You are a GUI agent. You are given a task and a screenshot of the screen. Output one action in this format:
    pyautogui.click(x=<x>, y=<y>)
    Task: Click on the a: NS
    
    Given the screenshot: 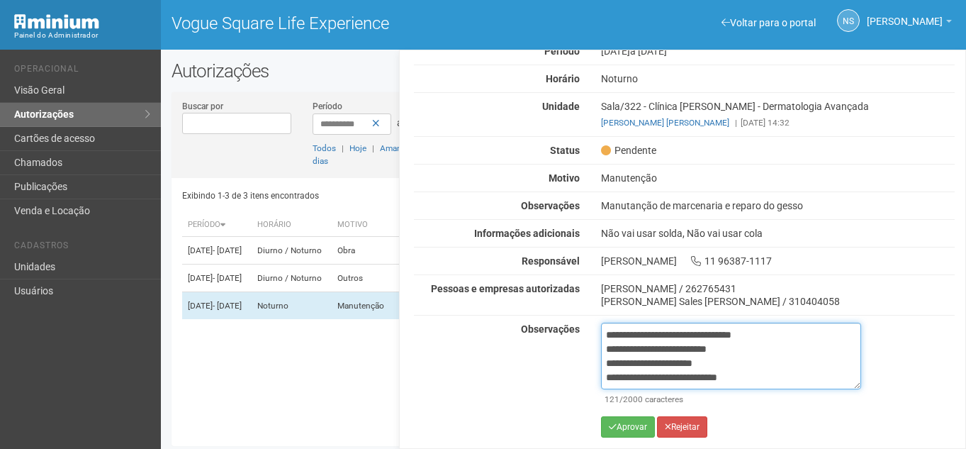 What is the action you would take?
    pyautogui.click(x=849, y=21)
    